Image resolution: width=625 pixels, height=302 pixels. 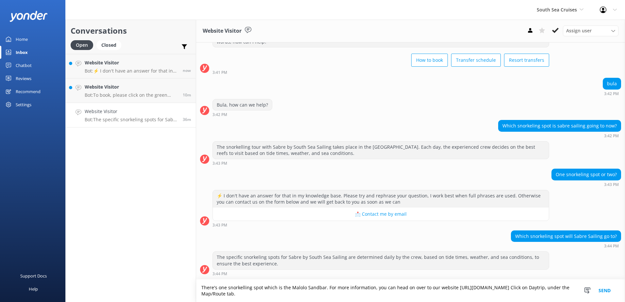 What do you see at coordinates (131, 31) in the screenshot?
I see `h2: Conversations` at bounding box center [131, 31].